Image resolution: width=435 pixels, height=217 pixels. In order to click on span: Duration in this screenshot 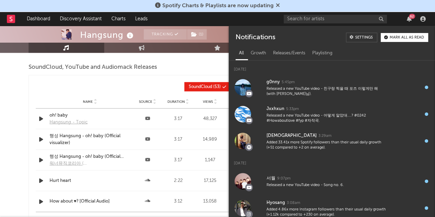, I will do `click(176, 102)`.